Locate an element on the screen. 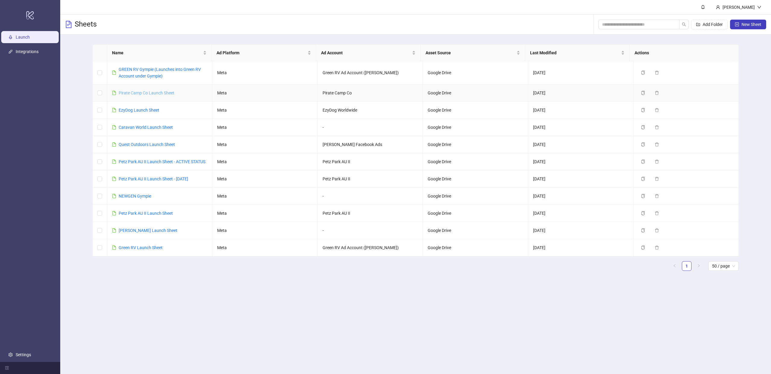  span: Ad Account is located at coordinates (366, 53).